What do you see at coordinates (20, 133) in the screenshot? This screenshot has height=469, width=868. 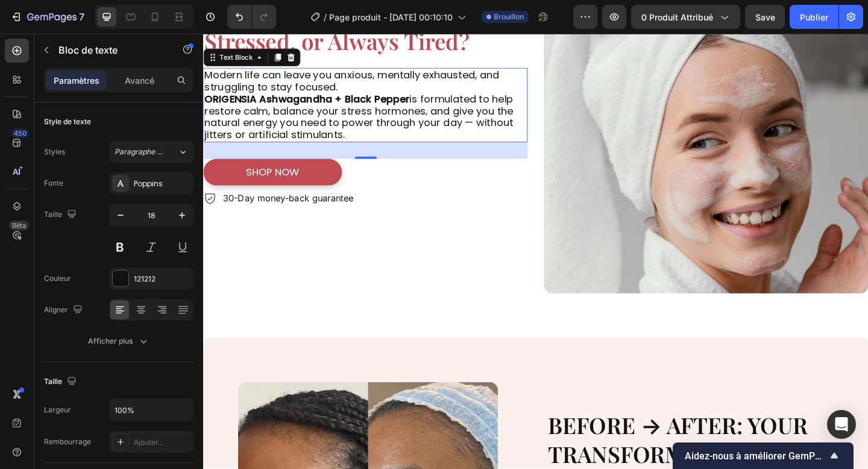 I see `font: 450` at bounding box center [20, 133].